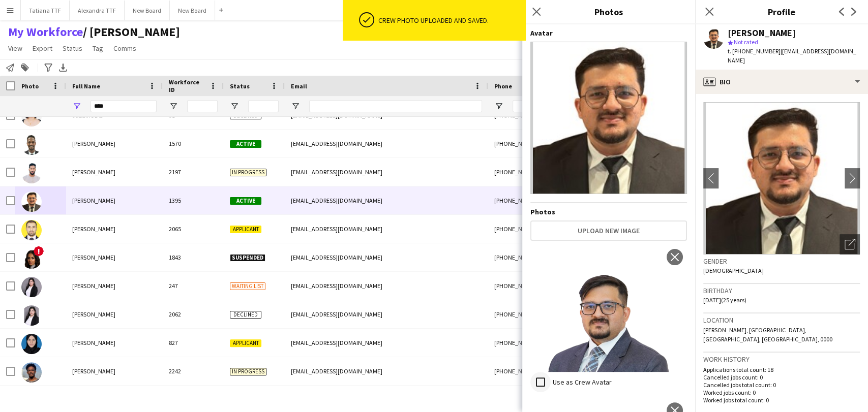  I want to click on span: Tag, so click(98, 48).